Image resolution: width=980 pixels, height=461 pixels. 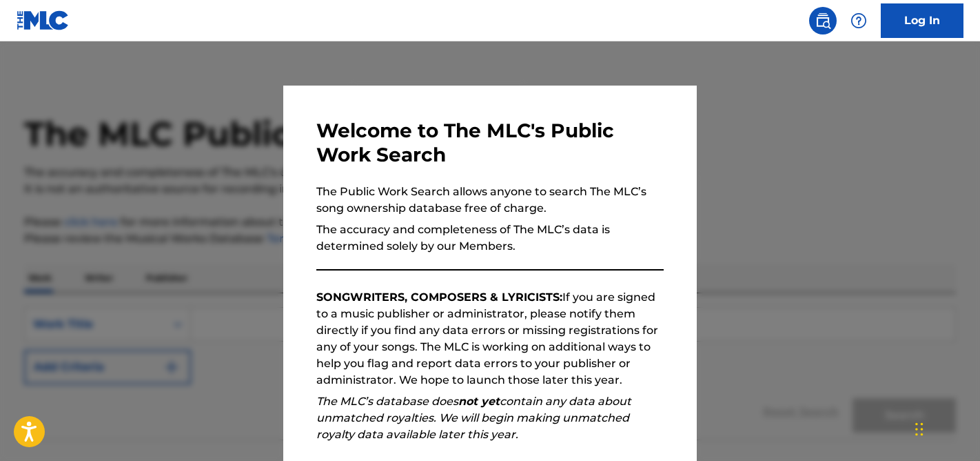 What do you see at coordinates (42, 20) in the screenshot?
I see `img: MLC Logo` at bounding box center [42, 20].